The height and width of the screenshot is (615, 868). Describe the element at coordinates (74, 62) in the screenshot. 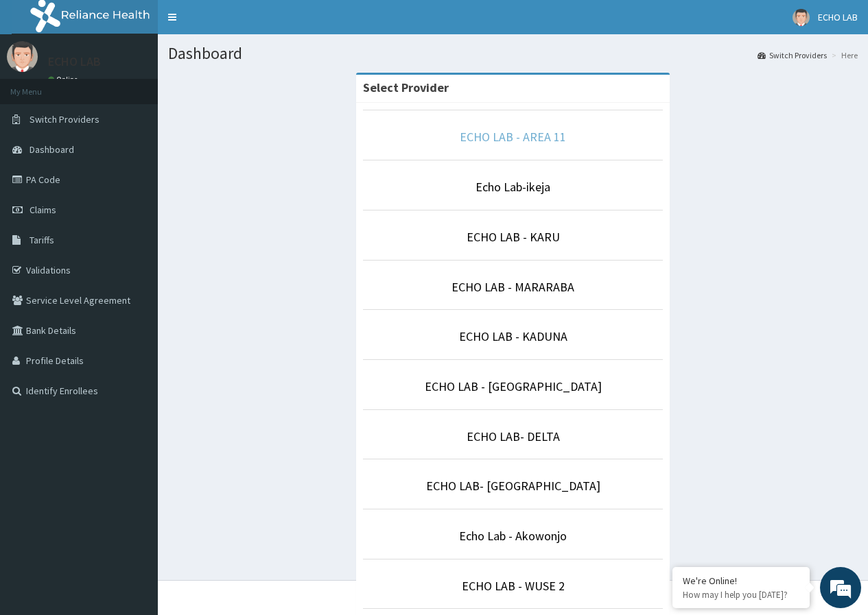

I see `p: ECHO LAB` at that location.